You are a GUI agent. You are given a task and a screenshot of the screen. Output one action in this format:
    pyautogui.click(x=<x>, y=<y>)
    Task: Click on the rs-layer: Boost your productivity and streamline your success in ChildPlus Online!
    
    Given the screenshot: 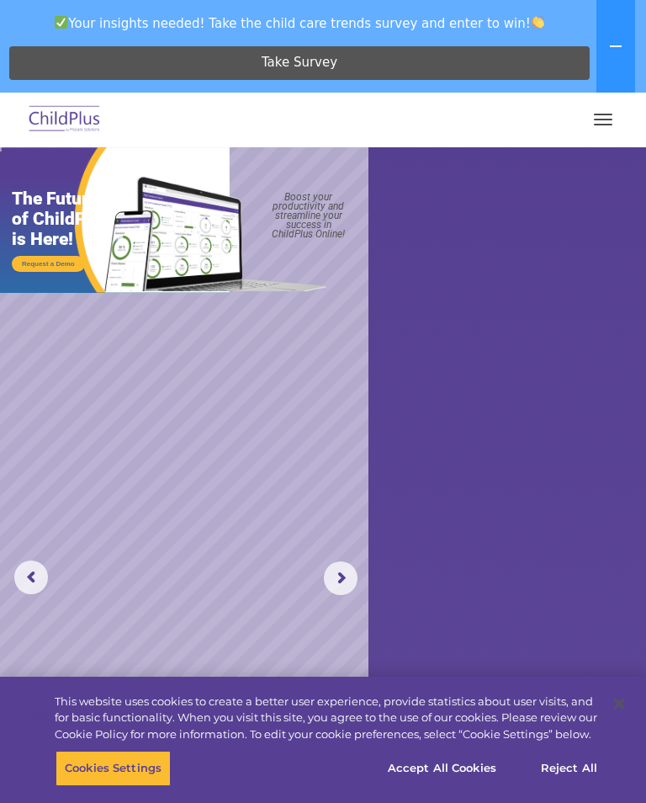 What is the action you would take?
    pyautogui.click(x=308, y=215)
    